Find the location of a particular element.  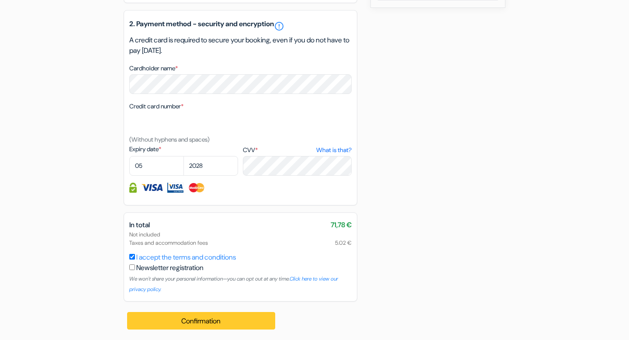

img: Visa is located at coordinates (152, 187).